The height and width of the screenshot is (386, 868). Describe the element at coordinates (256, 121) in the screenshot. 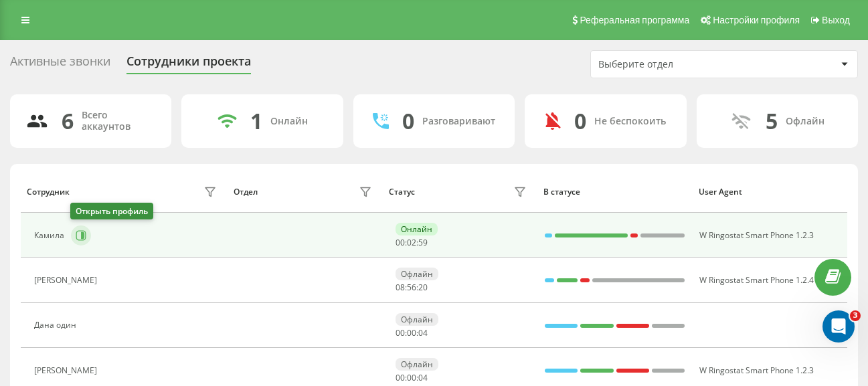

I see `div: 1` at that location.